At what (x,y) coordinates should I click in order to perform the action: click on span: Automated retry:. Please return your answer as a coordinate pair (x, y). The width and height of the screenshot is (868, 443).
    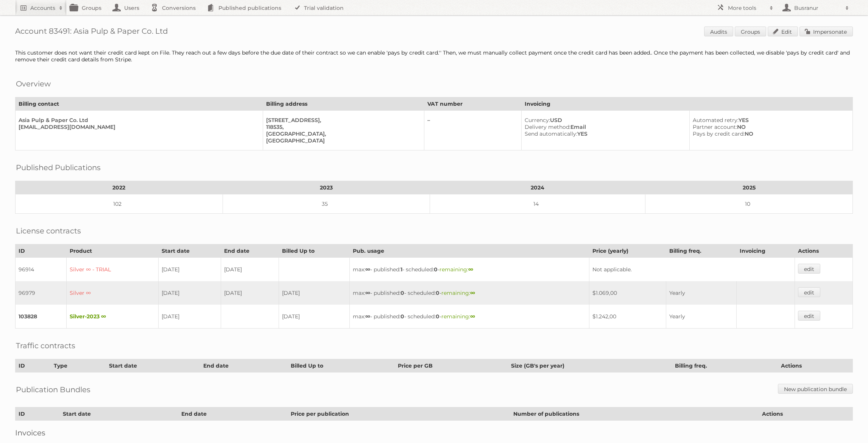
    Looking at the image, I should click on (715, 120).